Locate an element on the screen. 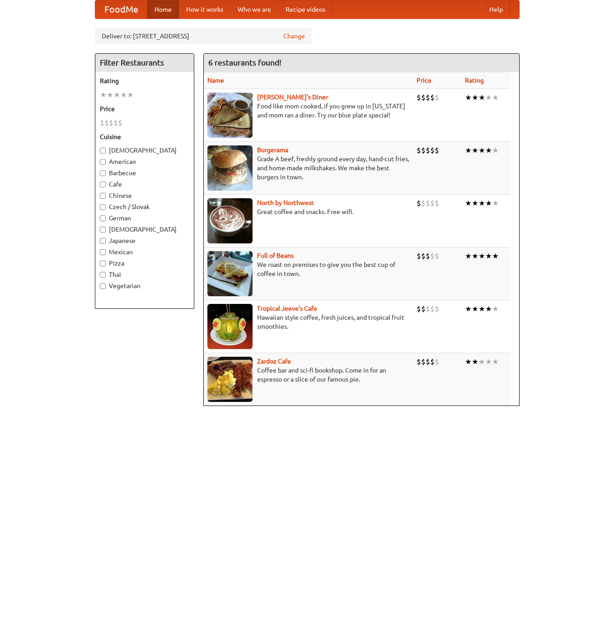 The height and width of the screenshot is (639, 614). h5: Rating is located at coordinates (145, 81).